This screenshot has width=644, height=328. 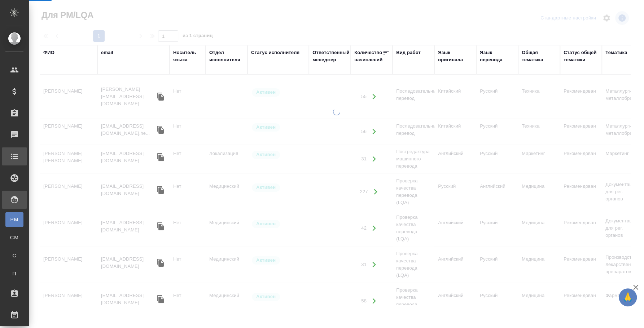 I want to click on div: Статус исполнителя, so click(x=275, y=53).